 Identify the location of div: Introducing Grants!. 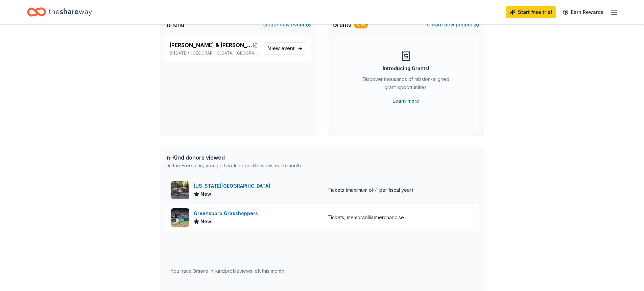
(407, 68).